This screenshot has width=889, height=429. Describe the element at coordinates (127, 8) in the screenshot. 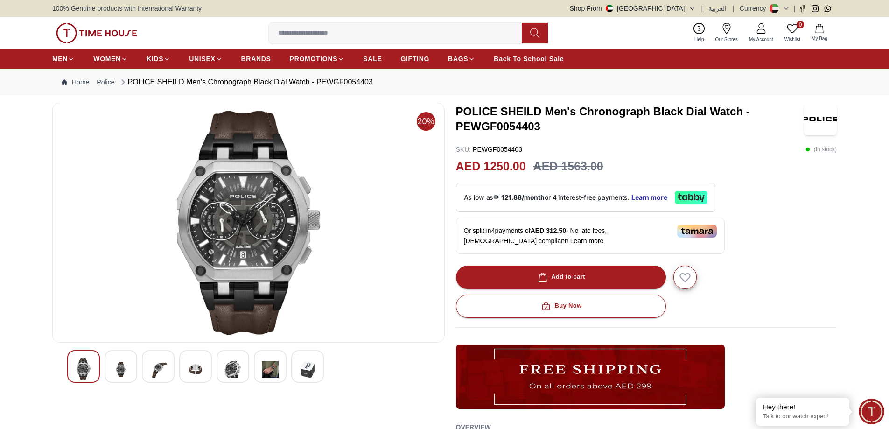

I see `span: 100% Genuine products with International Warranty` at that location.